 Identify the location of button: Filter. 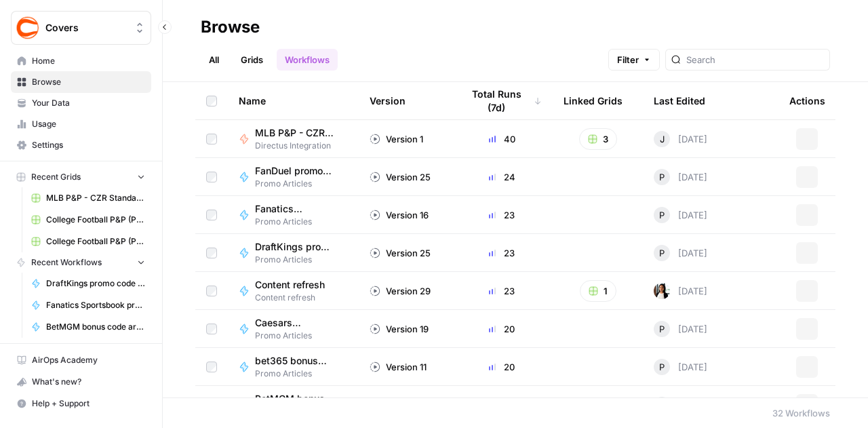
(634, 60).